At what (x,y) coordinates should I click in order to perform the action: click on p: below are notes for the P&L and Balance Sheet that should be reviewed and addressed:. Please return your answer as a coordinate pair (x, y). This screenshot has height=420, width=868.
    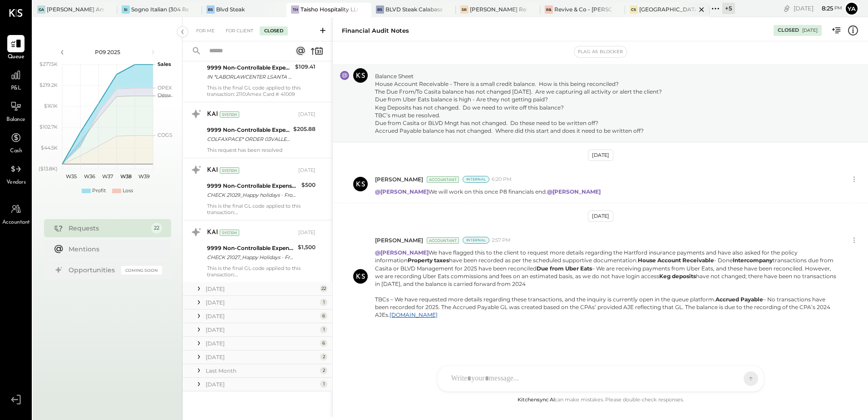
    Looking at the image, I should click on (569, 80).